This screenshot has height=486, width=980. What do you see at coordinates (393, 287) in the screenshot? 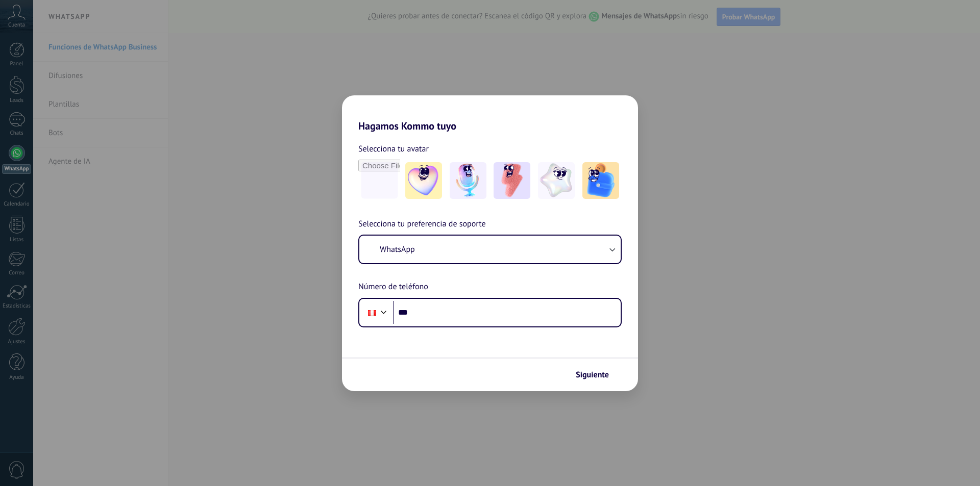
I see `span: Número de teléfono` at bounding box center [393, 287].